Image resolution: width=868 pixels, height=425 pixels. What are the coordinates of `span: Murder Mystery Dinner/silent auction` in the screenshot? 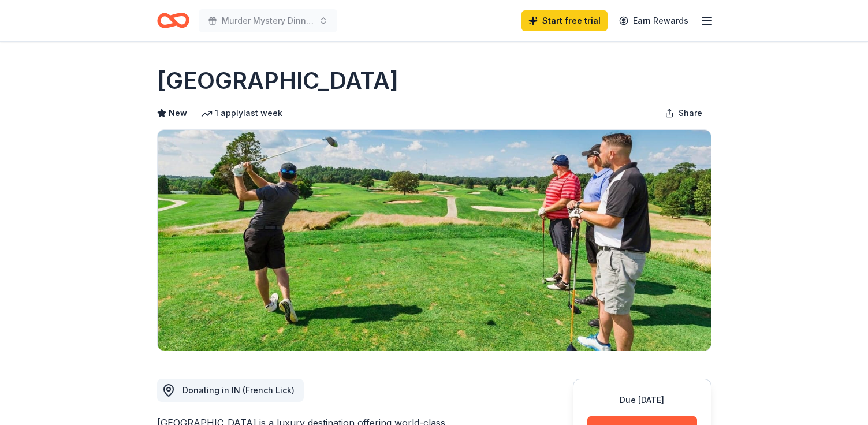 It's located at (268, 21).